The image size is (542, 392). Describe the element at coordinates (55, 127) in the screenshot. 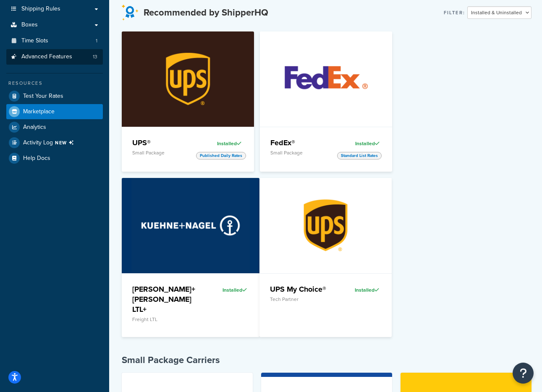

I see `li: Analytics` at that location.